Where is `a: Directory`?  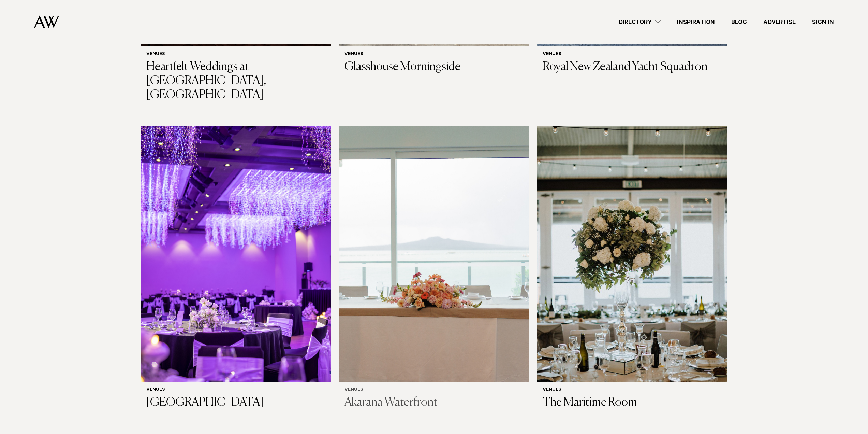
a: Directory is located at coordinates (640, 22).